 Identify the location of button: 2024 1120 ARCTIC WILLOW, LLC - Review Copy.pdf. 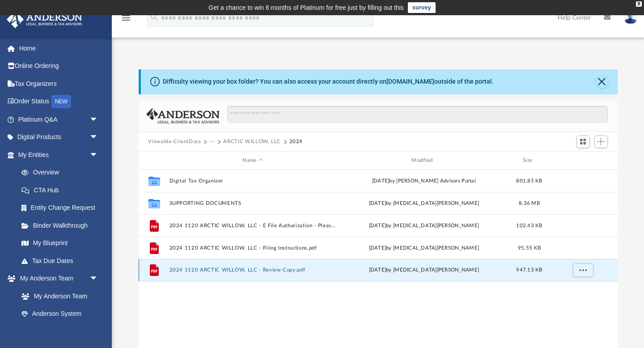
(252, 270).